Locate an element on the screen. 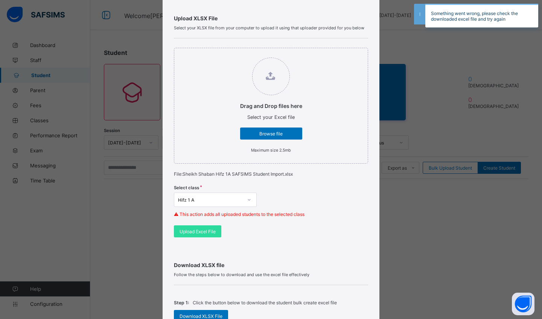 Image resolution: width=542 pixels, height=319 pixels. p: Click the button below to download the student bulk create excel file is located at coordinates (265, 303).